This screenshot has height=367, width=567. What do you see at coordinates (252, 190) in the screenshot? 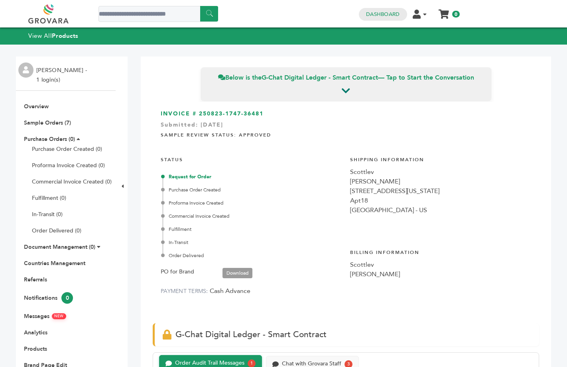
I see `div: Purchase Order Created` at bounding box center [252, 190].